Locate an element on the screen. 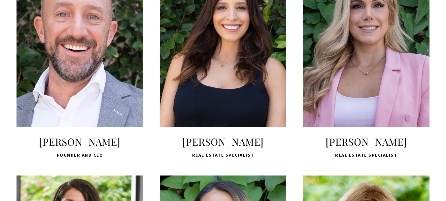 The height and width of the screenshot is (201, 446). span: Founder and CEO is located at coordinates (80, 155).